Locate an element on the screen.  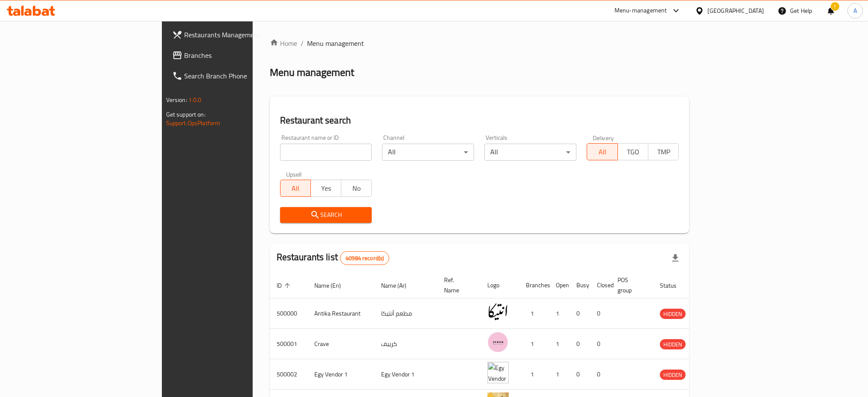
th: Open is located at coordinates (559, 285).